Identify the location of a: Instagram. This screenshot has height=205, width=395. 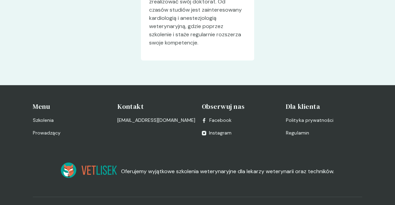
(216, 133).